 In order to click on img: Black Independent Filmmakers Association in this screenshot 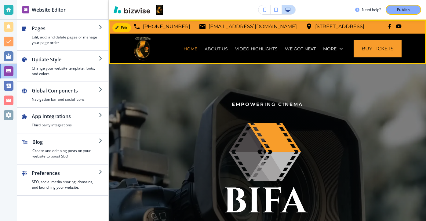, I will do `click(143, 49)`.